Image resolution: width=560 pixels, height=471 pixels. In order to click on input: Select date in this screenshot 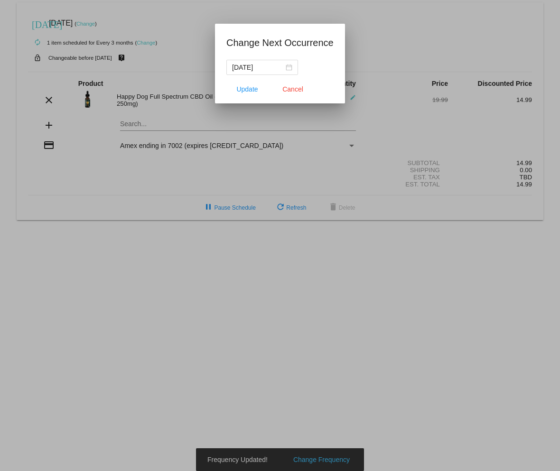, I will do `click(258, 67)`.